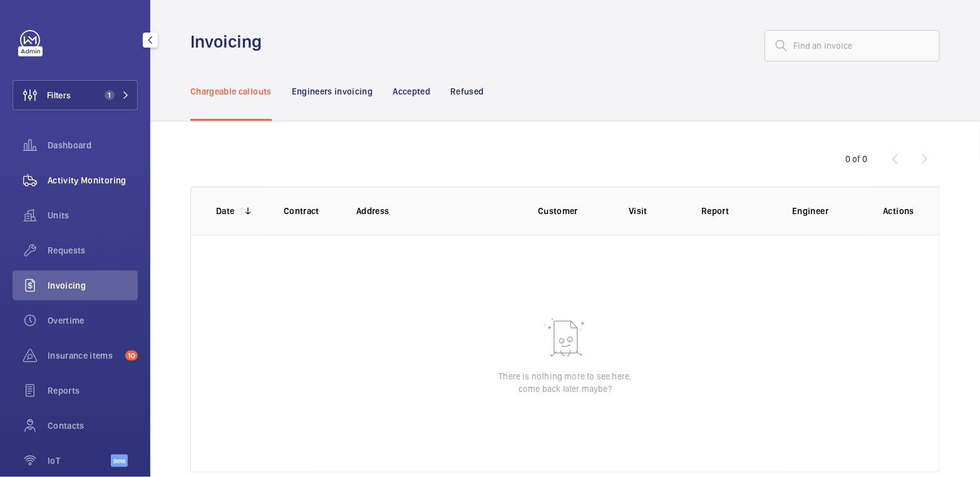 This screenshot has width=980, height=477. What do you see at coordinates (332, 91) in the screenshot?
I see `p: Engineers invoicing` at bounding box center [332, 91].